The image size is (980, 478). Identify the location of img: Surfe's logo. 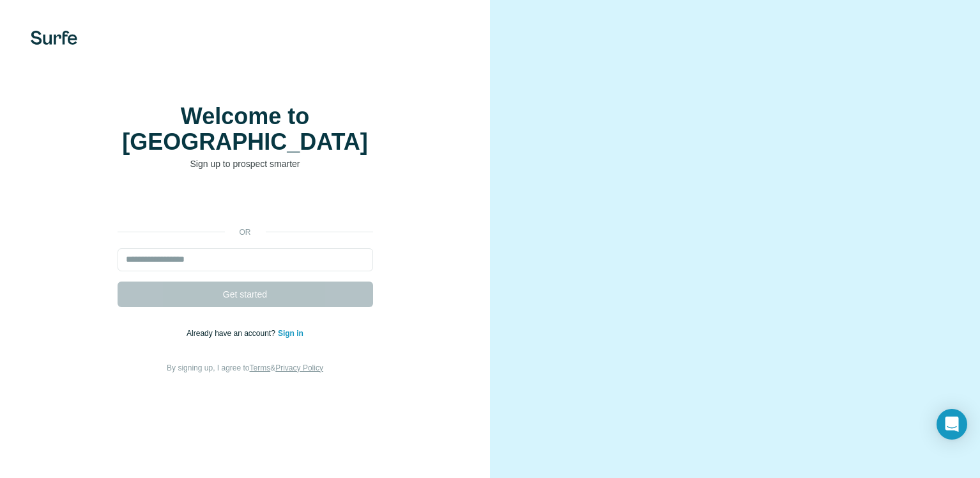
(53, 37).